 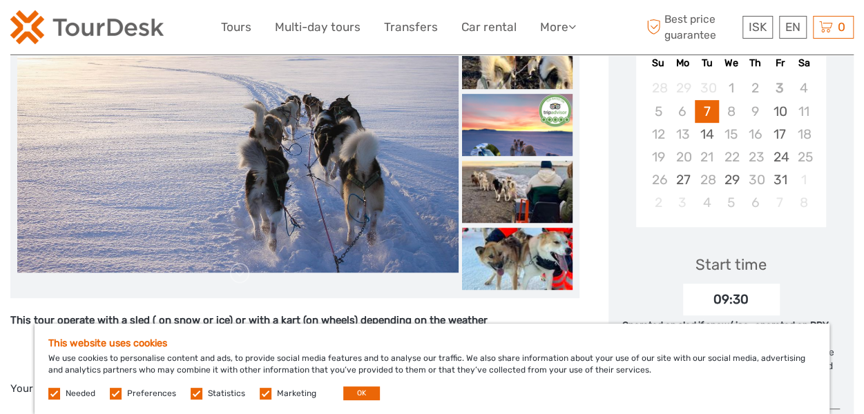 I want to click on div: Mo, so click(x=682, y=63).